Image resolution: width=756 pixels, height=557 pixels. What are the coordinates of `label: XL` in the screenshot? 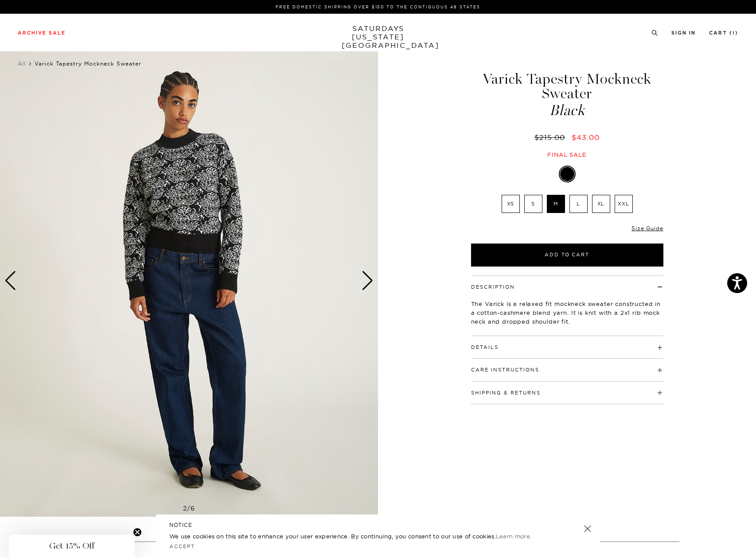 It's located at (600, 204).